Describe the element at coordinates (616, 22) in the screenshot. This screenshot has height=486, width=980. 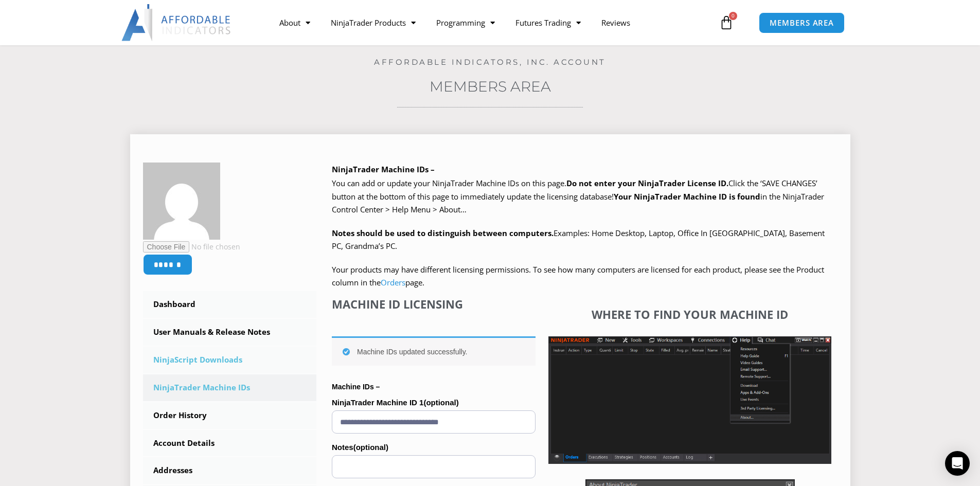
I see `a: Reviews` at that location.